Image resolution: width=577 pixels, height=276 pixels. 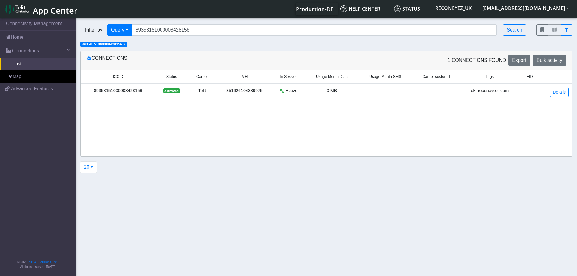 I want to click on div: 89358151000008428156, so click(x=118, y=91).